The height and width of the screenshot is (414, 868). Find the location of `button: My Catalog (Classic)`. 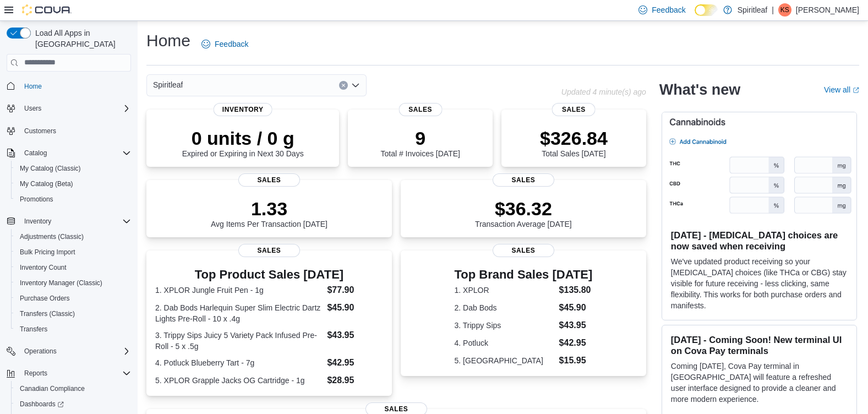

button: My Catalog (Classic) is located at coordinates (73, 168).